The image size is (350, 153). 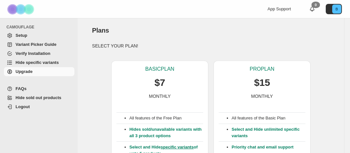 I want to click on p: All features of the Free Plan, so click(x=166, y=118).